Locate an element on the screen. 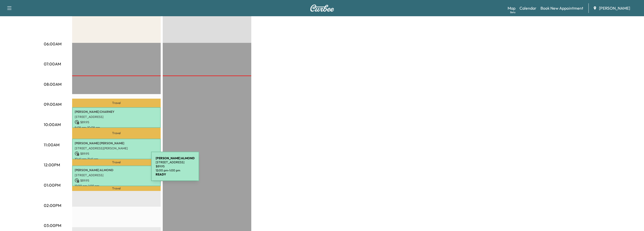  p: 03:00PM is located at coordinates (52, 225).